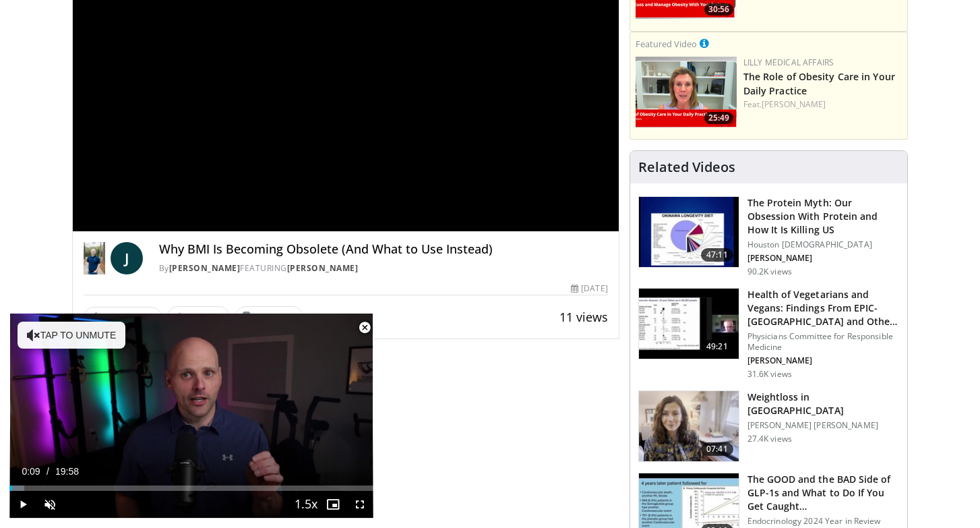 Image resolution: width=980 pixels, height=528 pixels. I want to click on span: 0:09, so click(31, 472).